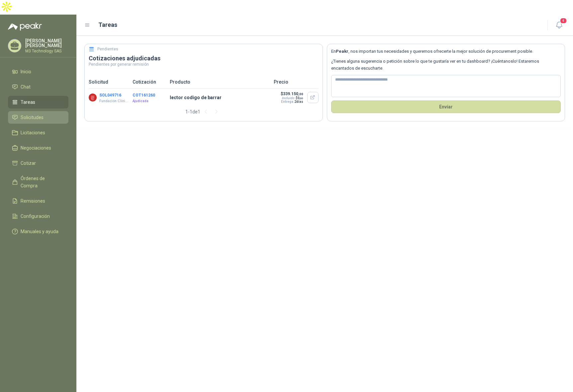  What do you see at coordinates (41, 182) in the screenshot?
I see `span: Órdenes de Compra` at bounding box center [41, 182].